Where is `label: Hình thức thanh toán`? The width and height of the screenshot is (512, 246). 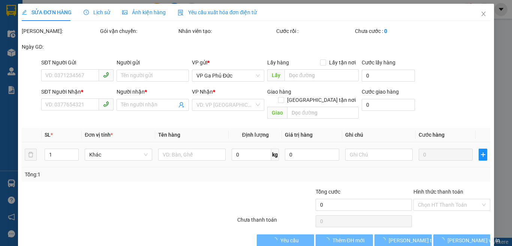 label: Hình thức thanh toán is located at coordinates (438, 192).